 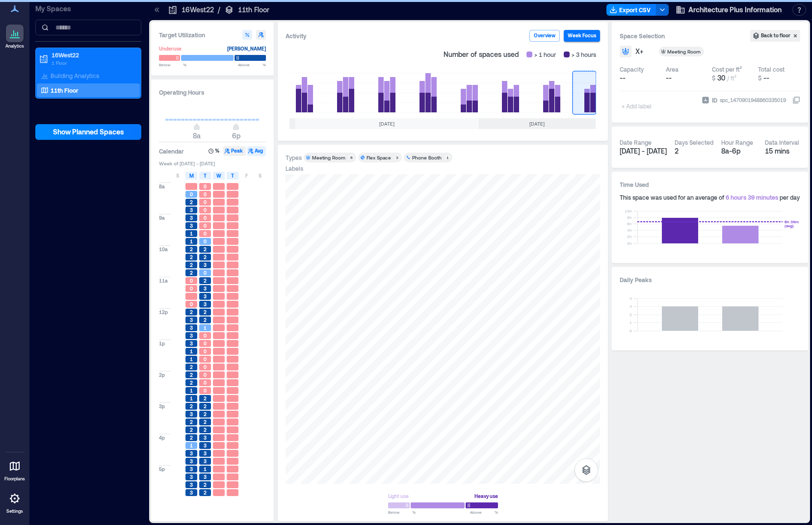 I want to click on div: Days Selected, so click(x=694, y=142).